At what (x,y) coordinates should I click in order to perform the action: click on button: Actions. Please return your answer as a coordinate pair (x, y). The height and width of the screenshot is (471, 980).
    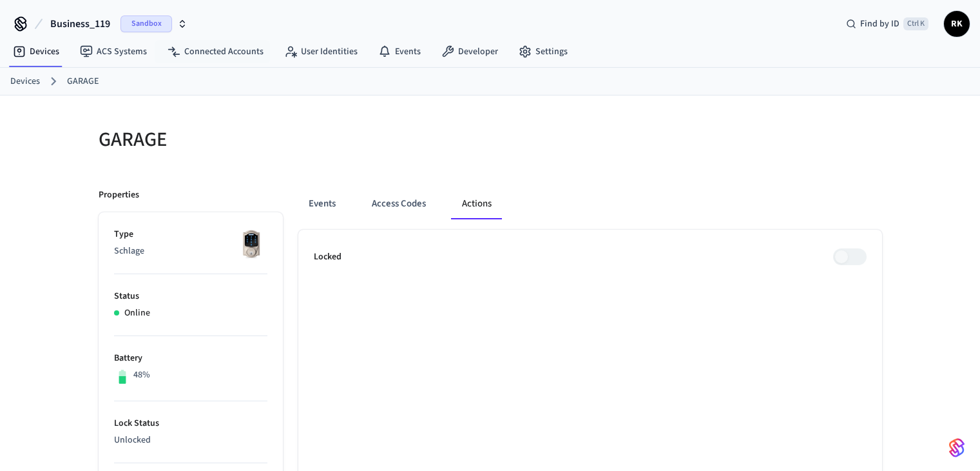
    Looking at the image, I should click on (477, 204).